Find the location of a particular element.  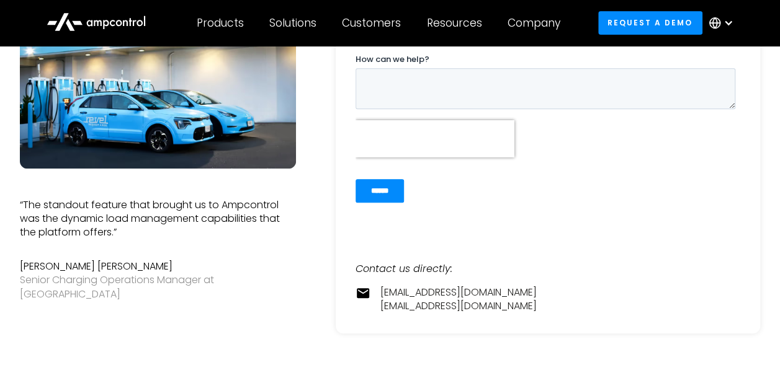

div: Contact us directly: is located at coordinates (548, 269).